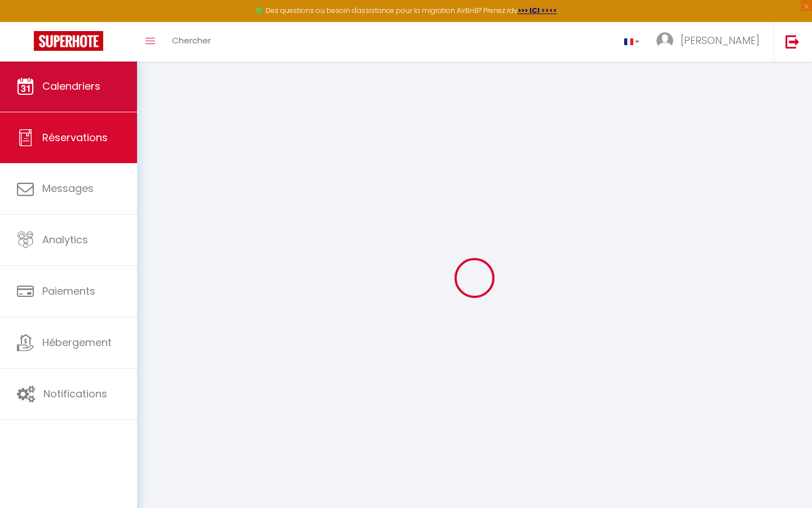 The width and height of the screenshot is (812, 508). I want to click on a: >>> ICI <<<<, so click(537, 10).